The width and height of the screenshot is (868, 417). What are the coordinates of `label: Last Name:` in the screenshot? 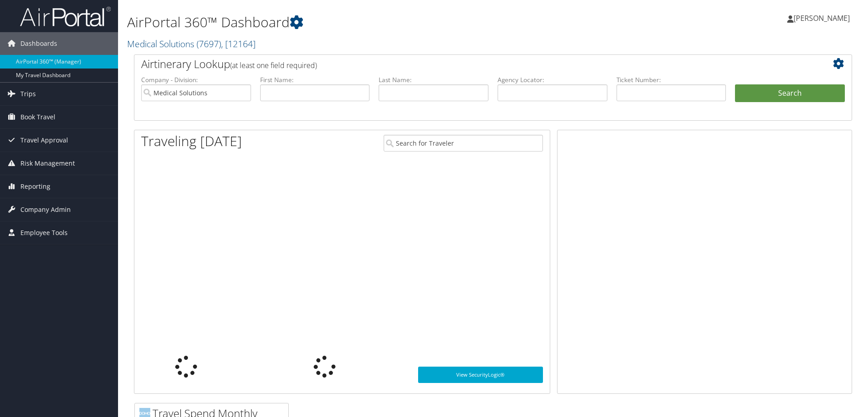 It's located at (433, 80).